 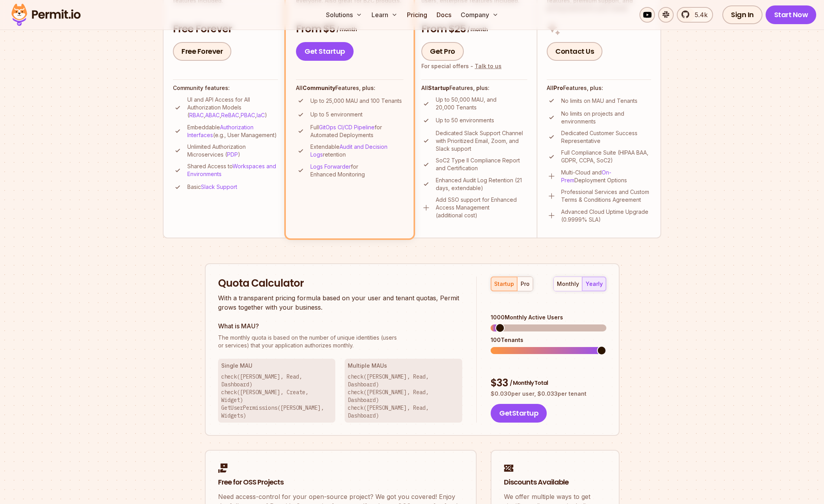 I want to click on h4: Community features:, so click(x=225, y=88).